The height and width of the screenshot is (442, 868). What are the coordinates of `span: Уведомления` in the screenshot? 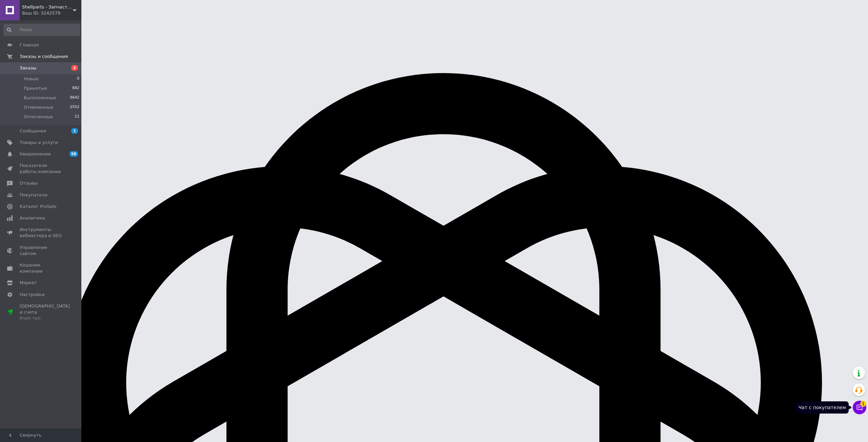 It's located at (35, 155).